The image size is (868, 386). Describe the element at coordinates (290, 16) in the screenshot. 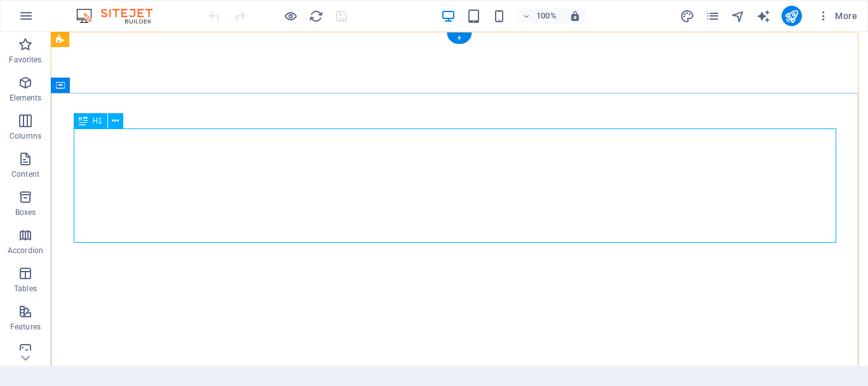

I see `button: Click here to leave preview mode and continue editing` at that location.